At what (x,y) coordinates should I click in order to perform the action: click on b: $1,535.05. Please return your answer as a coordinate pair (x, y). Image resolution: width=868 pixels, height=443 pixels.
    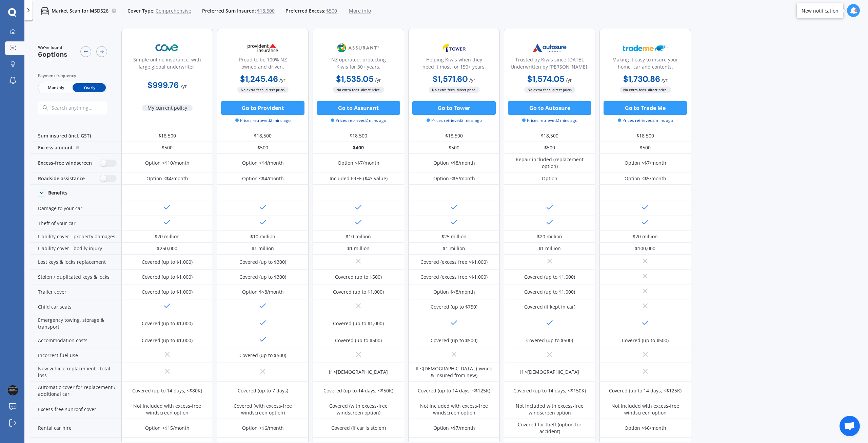
    Looking at the image, I should click on (355, 79).